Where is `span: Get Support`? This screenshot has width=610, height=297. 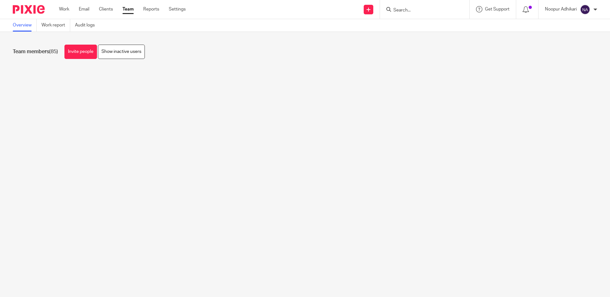 span: Get Support is located at coordinates (497, 9).